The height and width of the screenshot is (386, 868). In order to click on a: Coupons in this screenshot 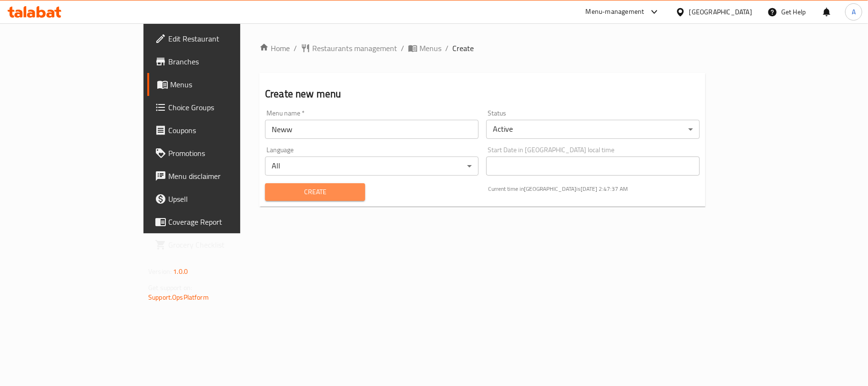, I will do `click(218, 130)`.